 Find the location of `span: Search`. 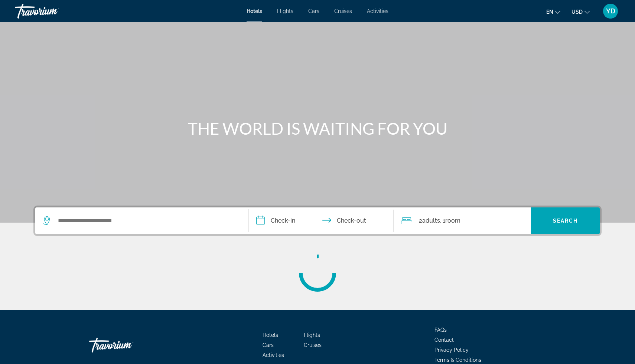

span: Search is located at coordinates (566, 221).